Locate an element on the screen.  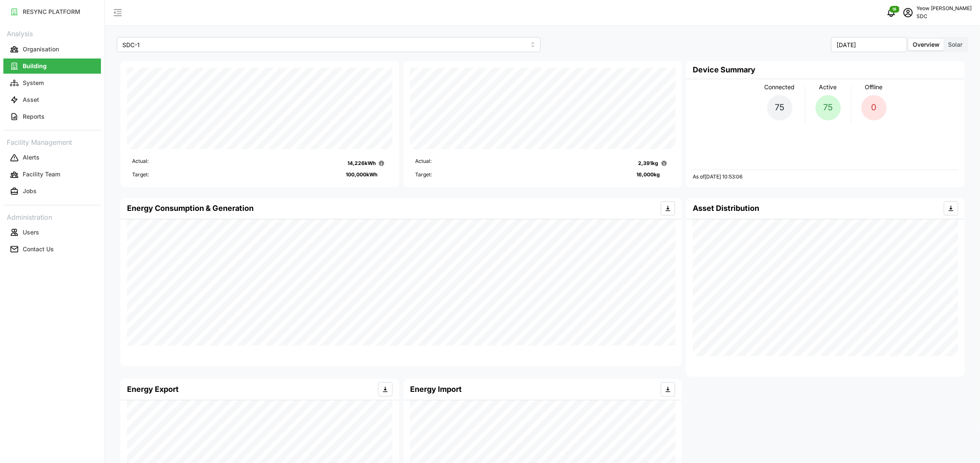
p: Active is located at coordinates (828, 87).